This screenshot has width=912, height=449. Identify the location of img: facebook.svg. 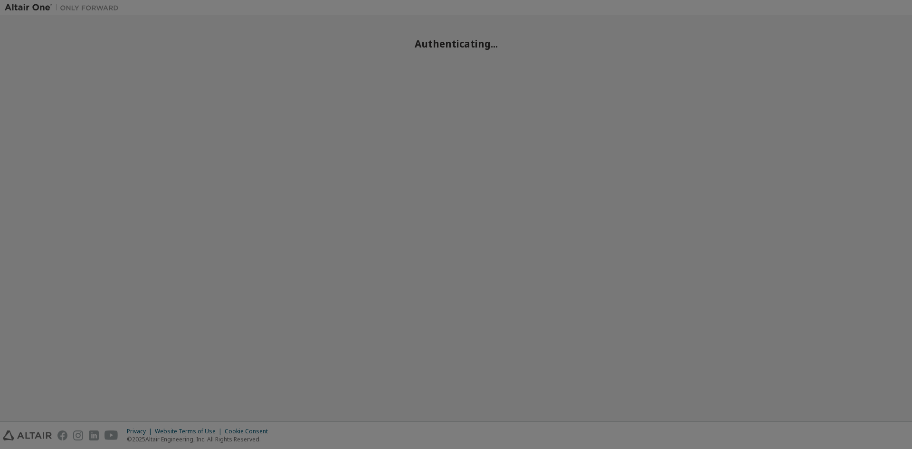
(62, 435).